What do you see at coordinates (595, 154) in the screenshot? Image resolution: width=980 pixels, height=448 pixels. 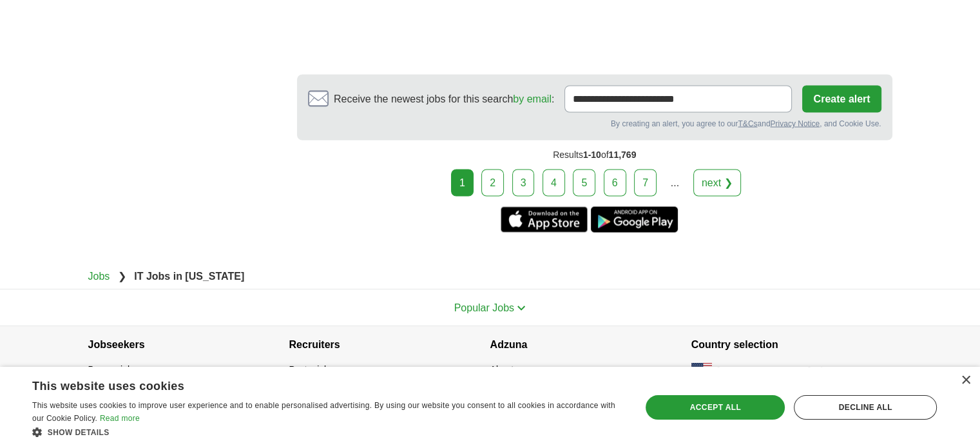 I see `div: Results of` at bounding box center [595, 154].